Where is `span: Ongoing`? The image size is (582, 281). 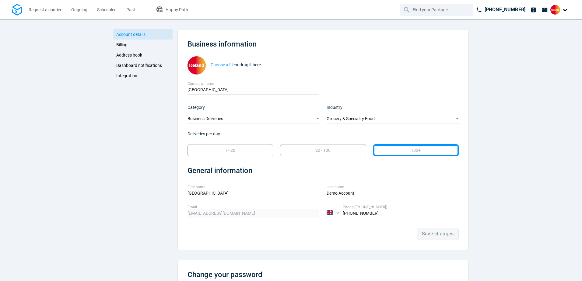
span: Ongoing is located at coordinates (79, 10).